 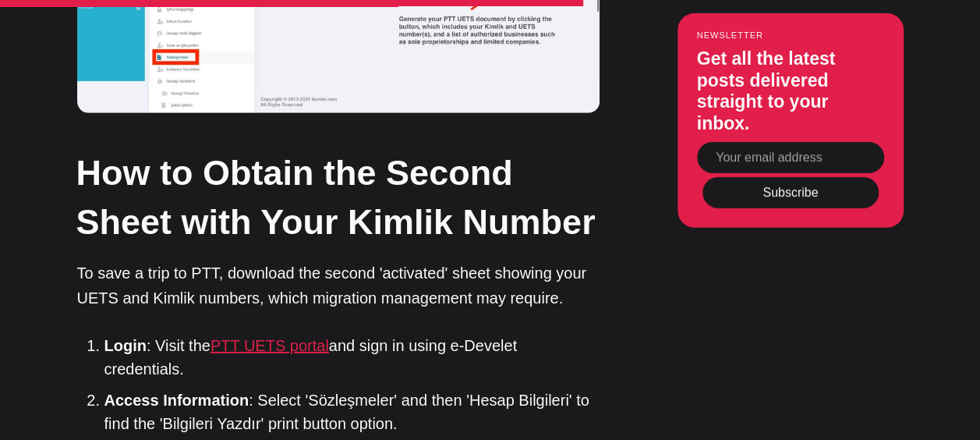 What do you see at coordinates (790, 91) in the screenshot?
I see `h3: Get all the latest posts delivered straight to your inbox.` at bounding box center [790, 91].